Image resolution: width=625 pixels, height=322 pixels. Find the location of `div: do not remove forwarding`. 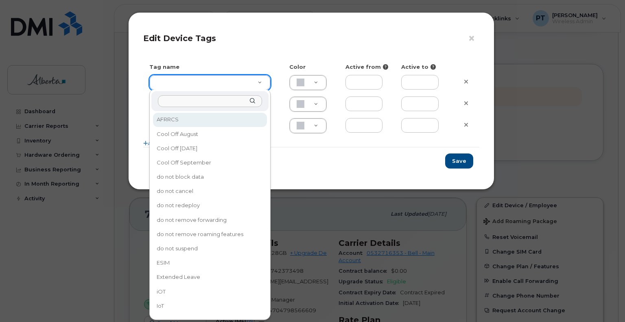

div: do not remove forwarding is located at coordinates (210, 220).